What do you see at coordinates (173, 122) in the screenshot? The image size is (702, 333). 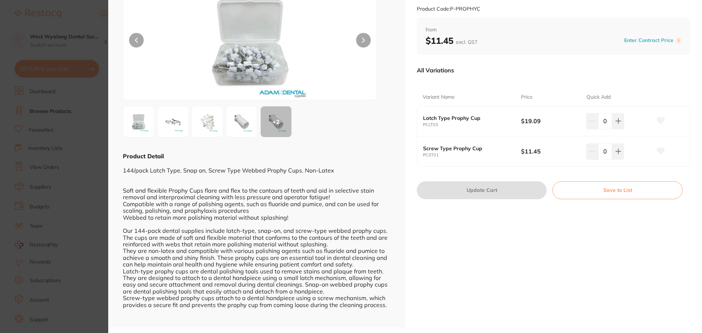 I see `img: My5qcGc` at bounding box center [173, 122].